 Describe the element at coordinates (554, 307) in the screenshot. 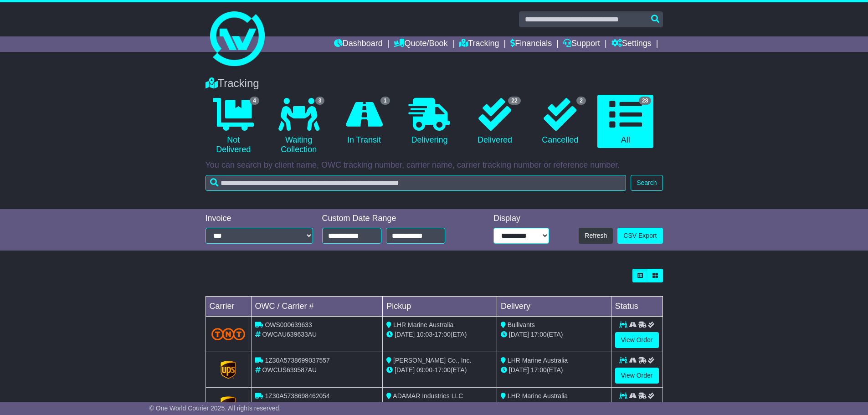

I see `td: Delivery` at that location.